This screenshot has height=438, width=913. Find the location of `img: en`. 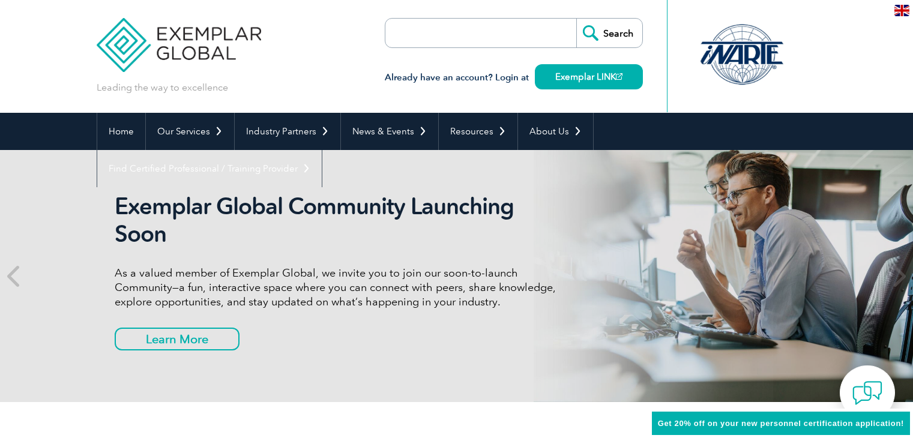

img: en is located at coordinates (901, 10).